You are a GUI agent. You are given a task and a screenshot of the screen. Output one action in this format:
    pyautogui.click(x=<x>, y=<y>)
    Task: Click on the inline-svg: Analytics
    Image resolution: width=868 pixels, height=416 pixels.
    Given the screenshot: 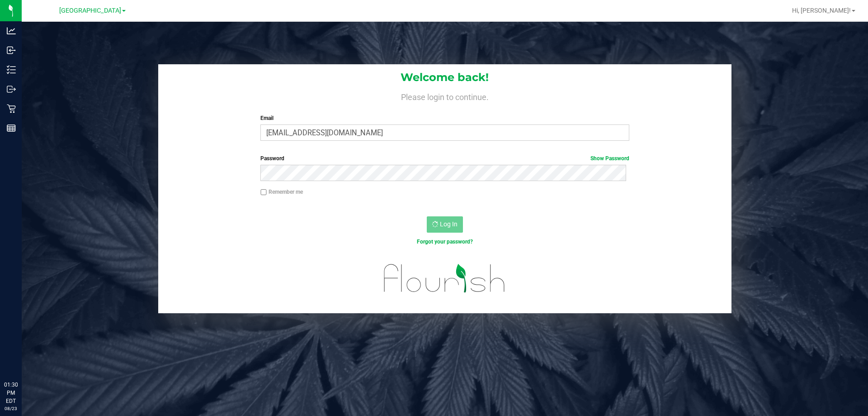 What is the action you would take?
    pyautogui.click(x=11, y=30)
    